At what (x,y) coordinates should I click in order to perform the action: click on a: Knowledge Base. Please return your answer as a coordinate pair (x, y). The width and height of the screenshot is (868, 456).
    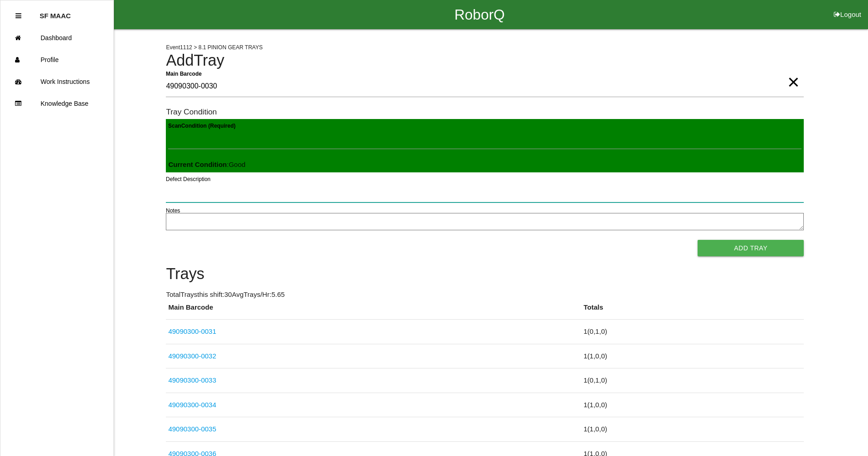
    Looking at the image, I should click on (57, 104).